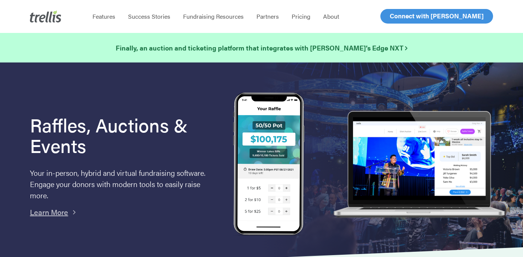 Image resolution: width=523 pixels, height=257 pixels. Describe the element at coordinates (49, 212) in the screenshot. I see `a: Learn More` at that location.